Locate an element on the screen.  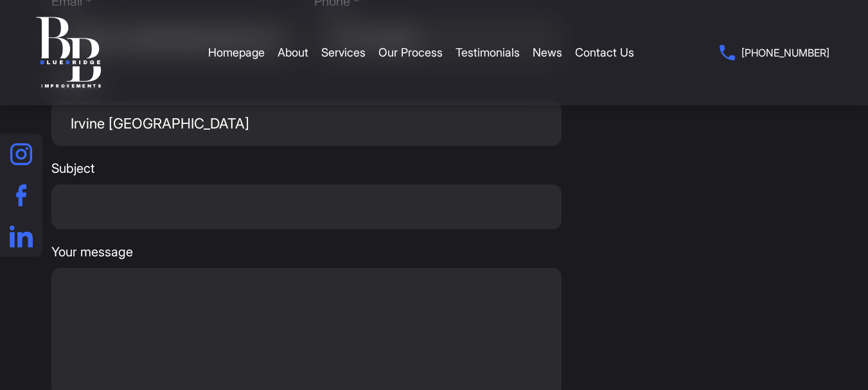
a: About is located at coordinates (293, 53).